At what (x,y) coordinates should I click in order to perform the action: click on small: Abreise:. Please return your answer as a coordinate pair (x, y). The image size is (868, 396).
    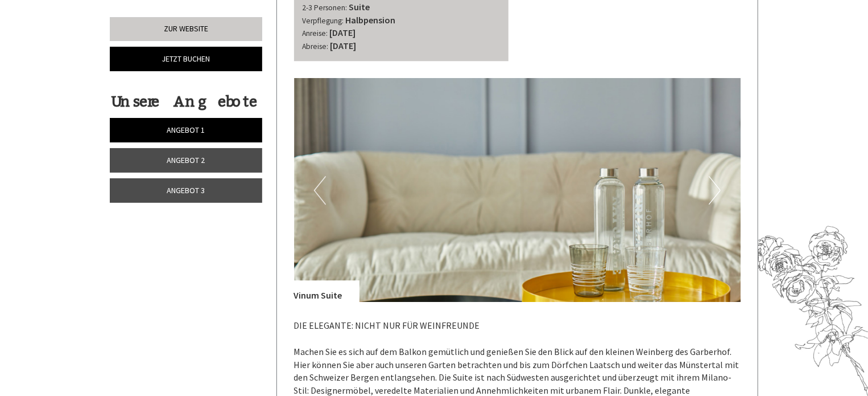
    Looking at the image, I should click on (316, 46).